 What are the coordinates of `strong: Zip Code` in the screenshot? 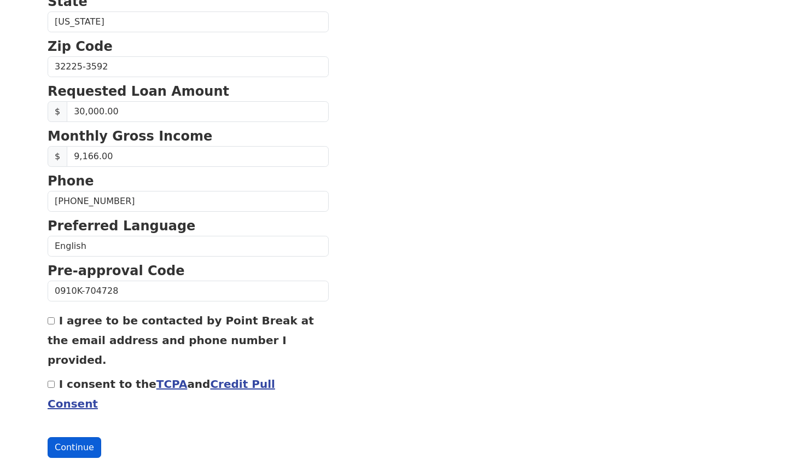 It's located at (80, 46).